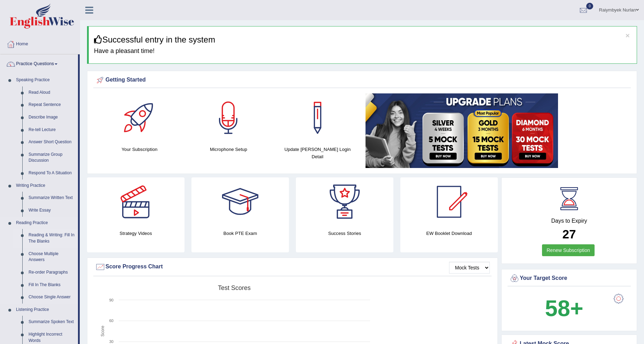 The image size is (644, 344). What do you see at coordinates (51, 238) in the screenshot?
I see `a: Reading & Writing: Fill In The Blanks` at bounding box center [51, 238].